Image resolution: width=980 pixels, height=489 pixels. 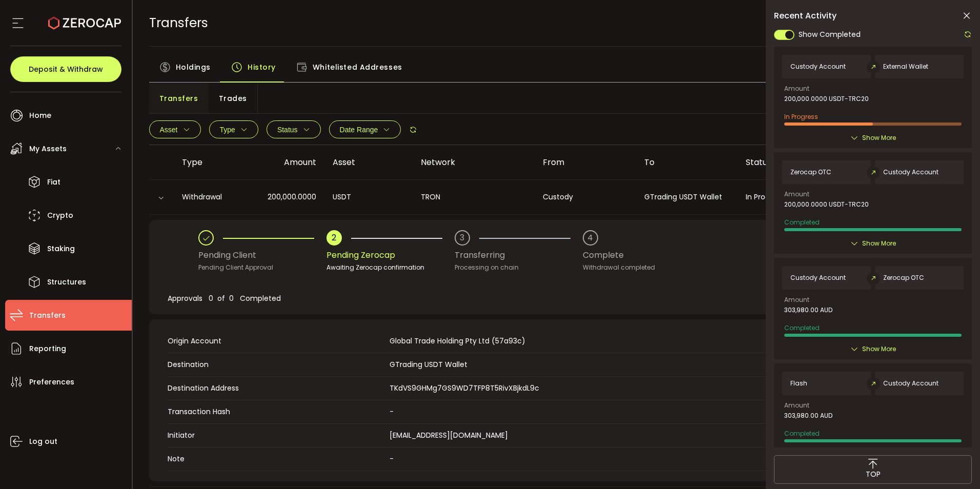 What do you see at coordinates (829, 35) in the screenshot?
I see `span: Show Completed` at bounding box center [829, 35].